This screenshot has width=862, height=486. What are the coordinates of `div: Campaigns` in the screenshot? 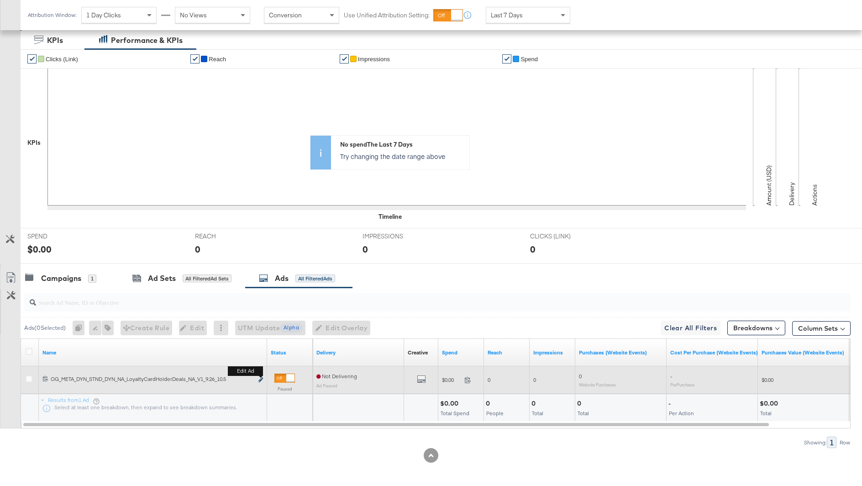 It's located at (61, 278).